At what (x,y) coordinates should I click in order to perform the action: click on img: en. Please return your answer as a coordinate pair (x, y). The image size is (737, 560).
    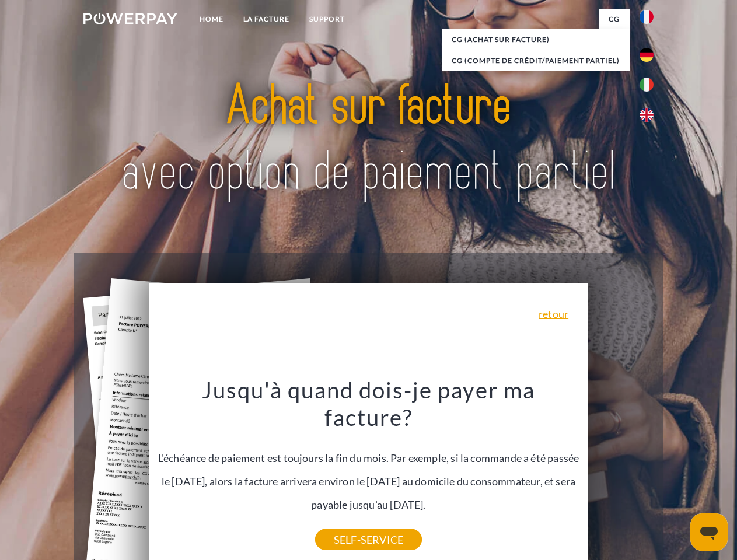
    Looking at the image, I should click on (647, 115).